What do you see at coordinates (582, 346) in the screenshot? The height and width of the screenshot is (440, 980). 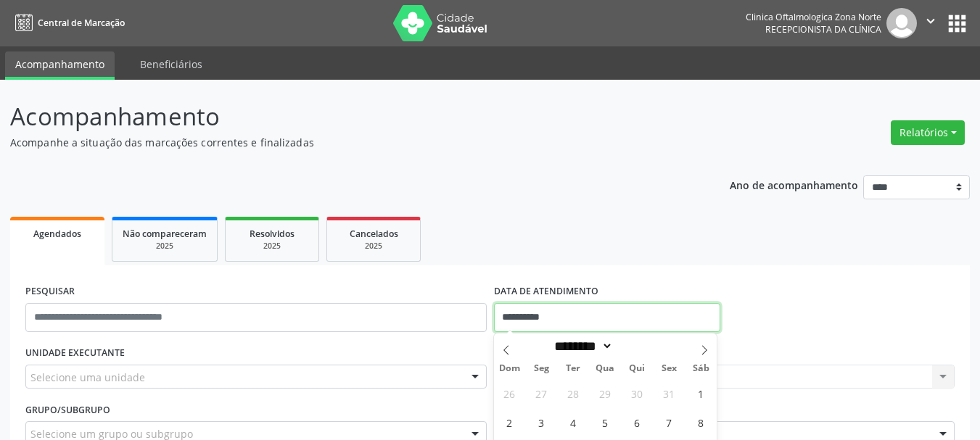 I see `select: Month` at bounding box center [582, 346].